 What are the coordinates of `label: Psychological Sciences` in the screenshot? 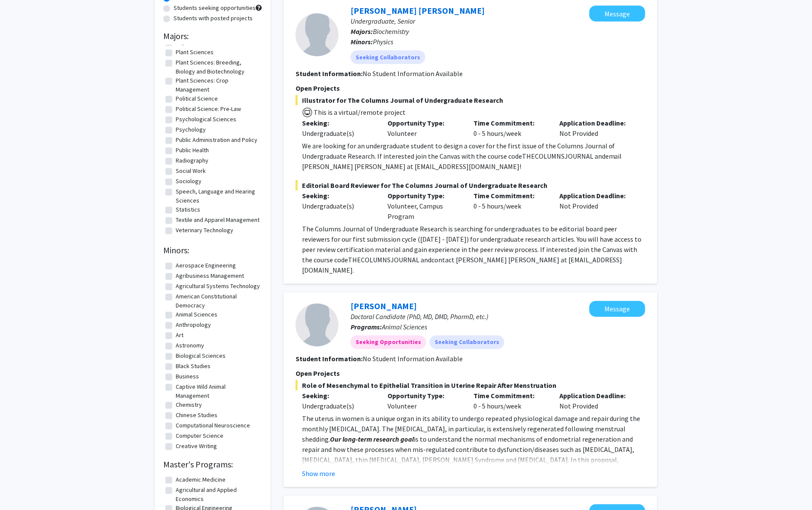 It's located at (206, 119).